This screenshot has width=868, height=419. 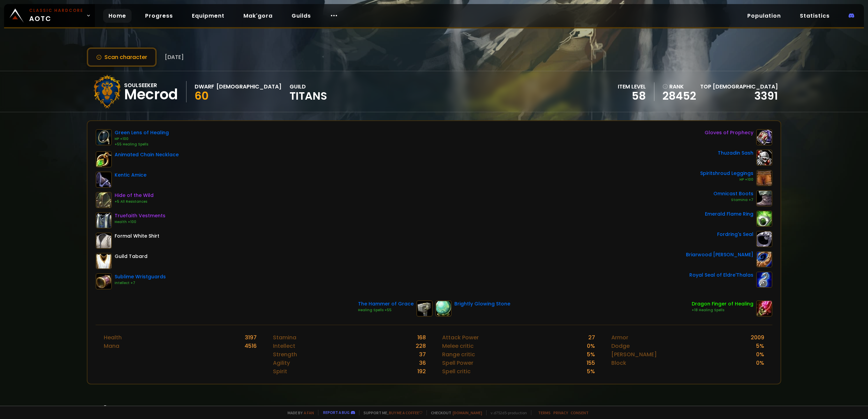 What do you see at coordinates (141, 132) in the screenshot?
I see `div: Green Lens of Healing` at bounding box center [141, 132].